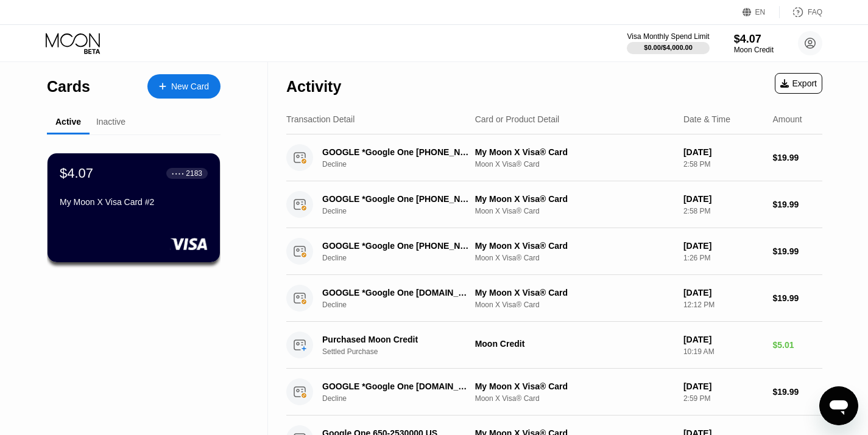 Image resolution: width=868 pixels, height=435 pixels. What do you see at coordinates (788, 119) in the screenshot?
I see `div: Amount` at bounding box center [788, 119].